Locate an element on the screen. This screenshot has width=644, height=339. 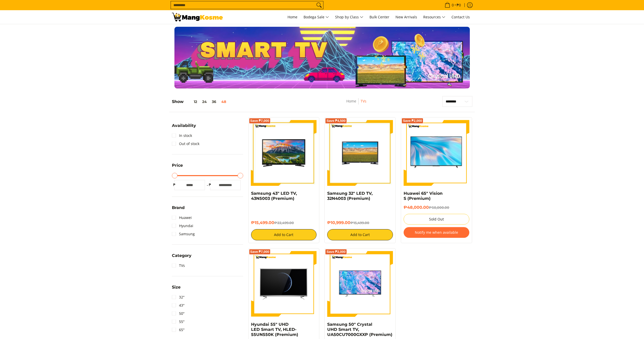
a: 50" is located at coordinates (178, 313).